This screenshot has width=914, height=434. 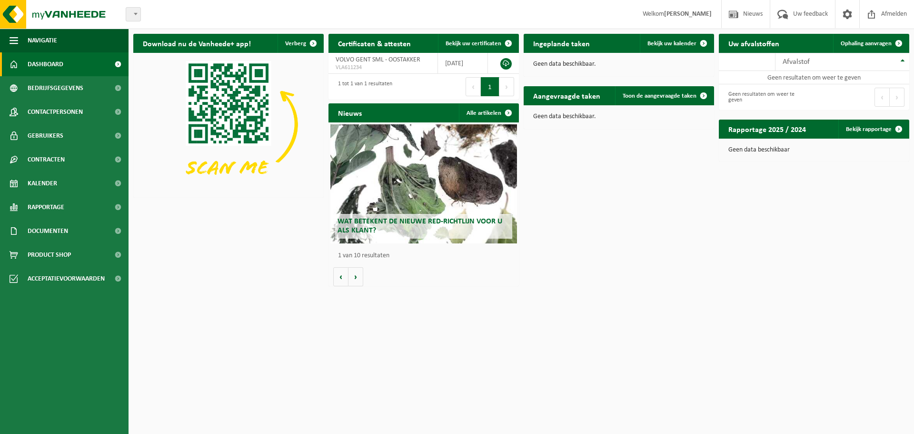 I want to click on h2: Download nu de Vanheede+ app!, so click(x=197, y=43).